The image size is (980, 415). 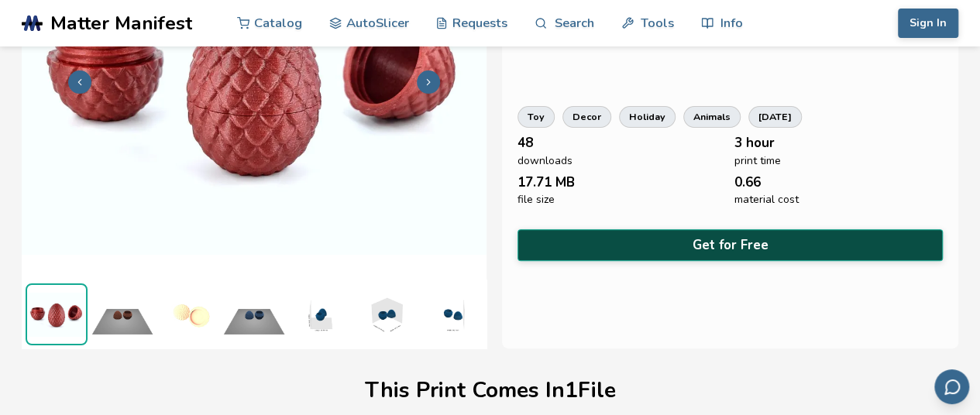 What do you see at coordinates (757, 161) in the screenshot?
I see `span: print time` at bounding box center [757, 161].